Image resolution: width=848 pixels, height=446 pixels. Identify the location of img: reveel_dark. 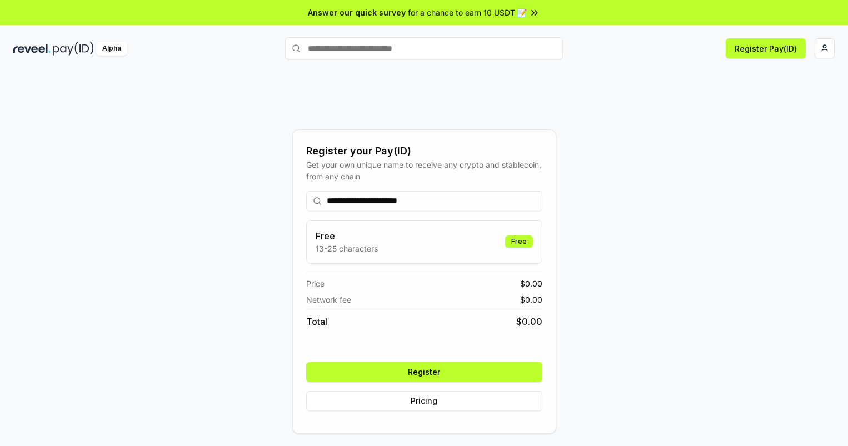
(32, 48).